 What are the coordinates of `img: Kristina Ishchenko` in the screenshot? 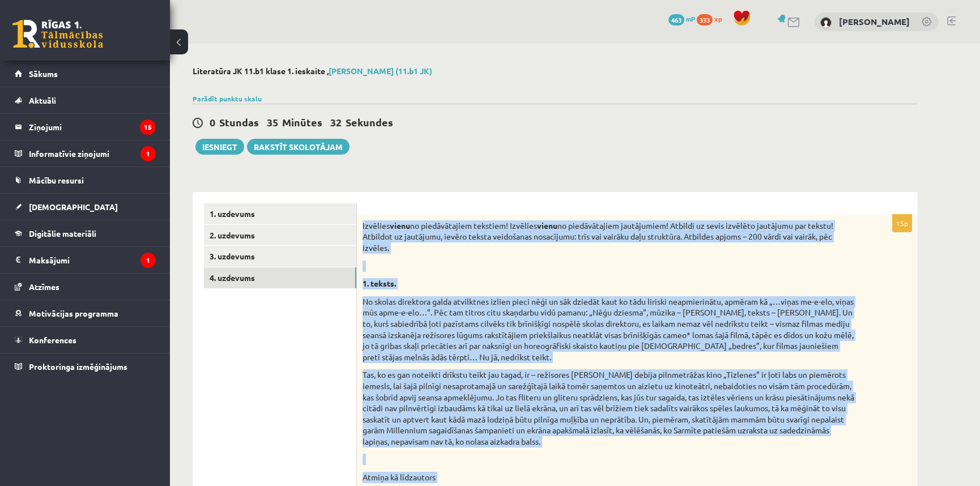 It's located at (826, 22).